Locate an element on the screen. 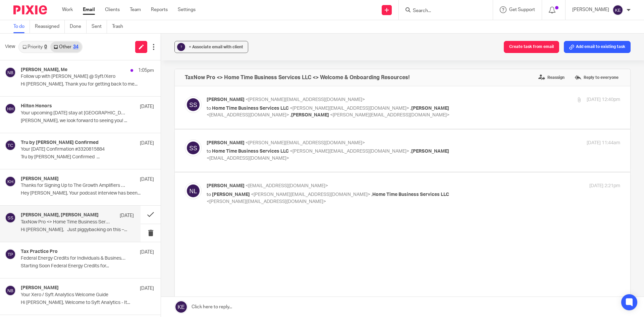  a: Clients is located at coordinates (112, 10).